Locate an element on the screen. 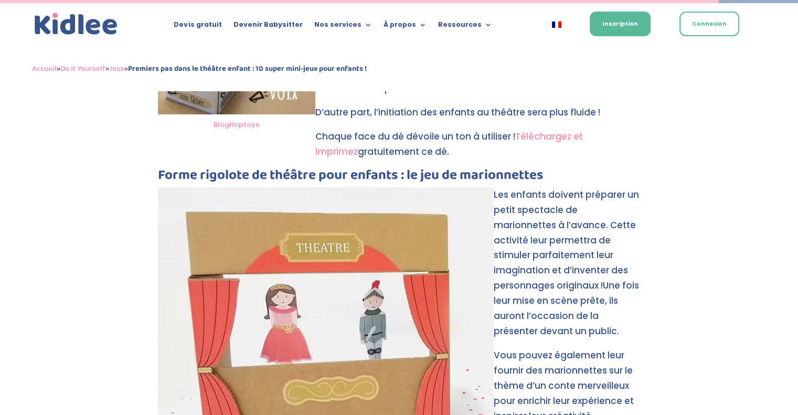 The image size is (798, 415). strong: Premiers pas dans le théâtre enfant : 10 super mini-jeux pour enfants ! is located at coordinates (247, 69).